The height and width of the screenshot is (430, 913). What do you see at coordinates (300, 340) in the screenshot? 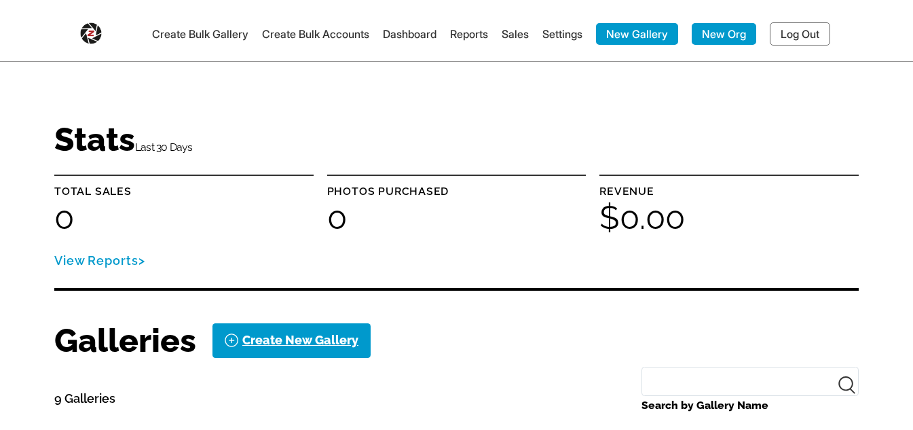
I see `div: Create New Gallery` at bounding box center [300, 340].